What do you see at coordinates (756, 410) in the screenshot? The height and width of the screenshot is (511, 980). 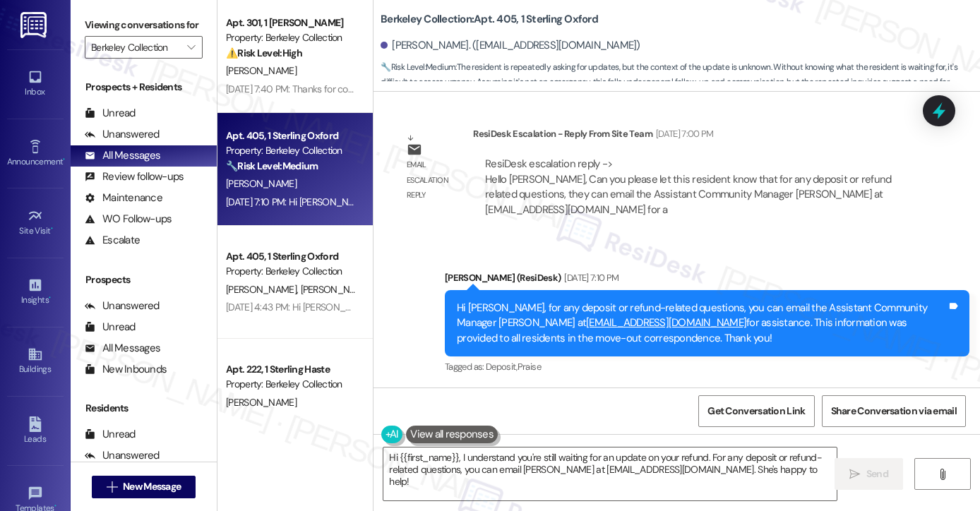 I see `span: Get Conversation Link` at bounding box center [756, 410].